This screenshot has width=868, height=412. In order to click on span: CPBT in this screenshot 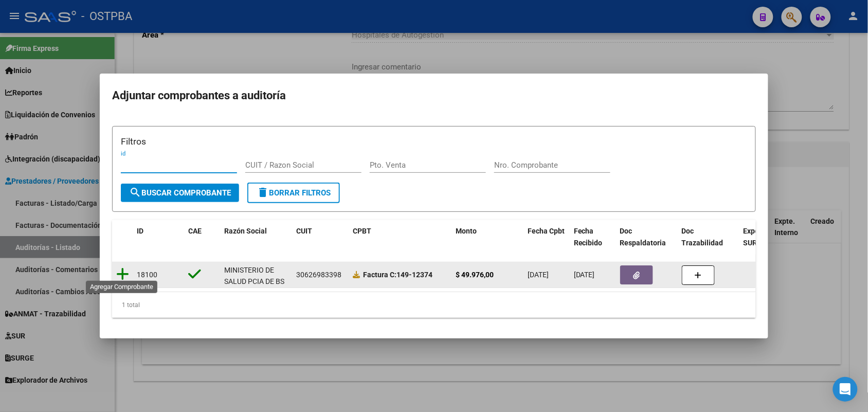, I will do `click(362, 231)`.